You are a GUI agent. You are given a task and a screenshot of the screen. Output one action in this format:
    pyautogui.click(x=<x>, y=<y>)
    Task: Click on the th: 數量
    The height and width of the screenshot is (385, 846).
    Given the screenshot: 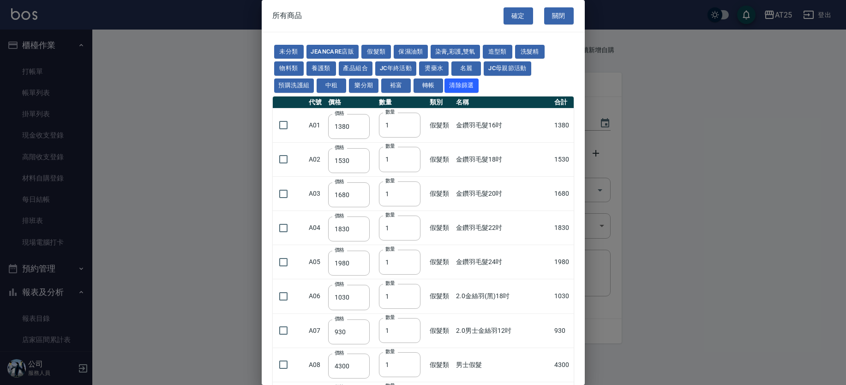 What is the action you would take?
    pyautogui.click(x=402, y=102)
    